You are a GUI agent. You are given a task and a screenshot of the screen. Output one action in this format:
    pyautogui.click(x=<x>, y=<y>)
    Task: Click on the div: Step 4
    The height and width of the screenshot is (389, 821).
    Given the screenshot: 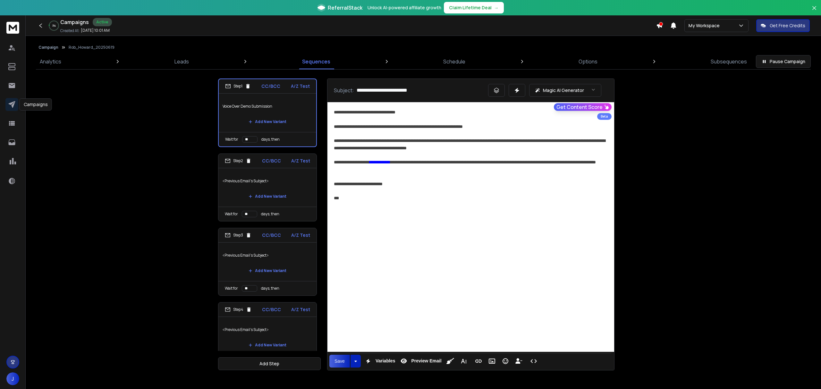 What is the action you would take?
    pyautogui.click(x=238, y=310)
    